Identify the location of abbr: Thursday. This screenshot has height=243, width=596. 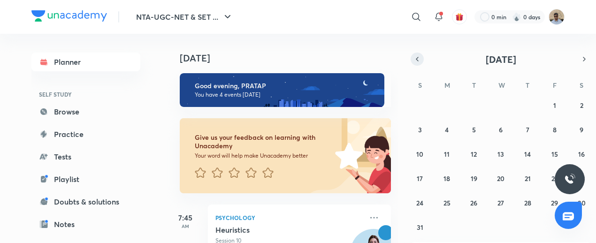
(528, 85).